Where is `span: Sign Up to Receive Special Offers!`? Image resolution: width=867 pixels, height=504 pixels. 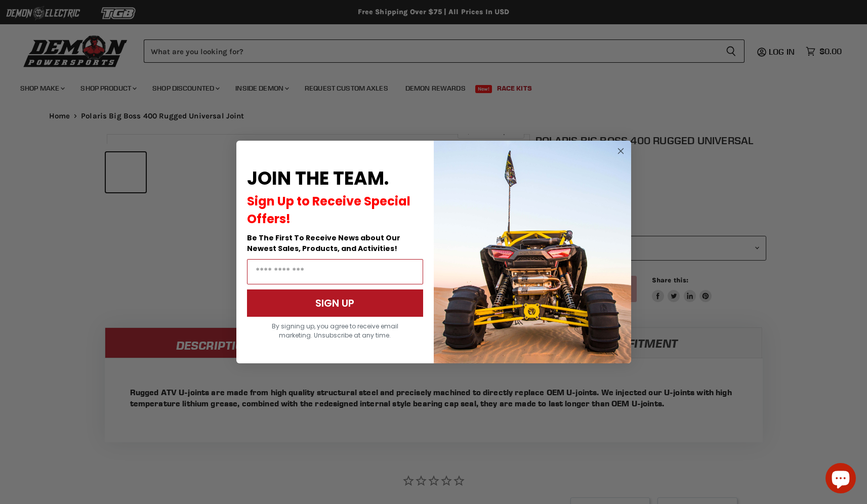 span: Sign Up to Receive Special Offers! is located at coordinates (328, 210).